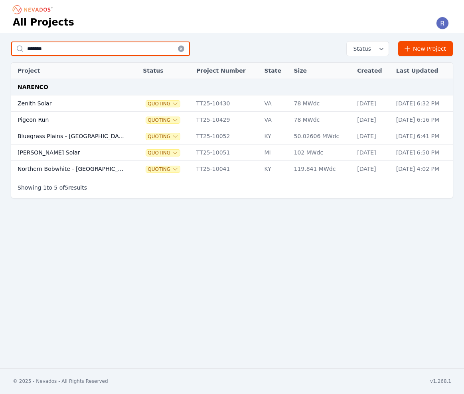 This screenshot has height=394, width=464. Describe the element at coordinates (166, 71) in the screenshot. I see `th: Status` at that location.